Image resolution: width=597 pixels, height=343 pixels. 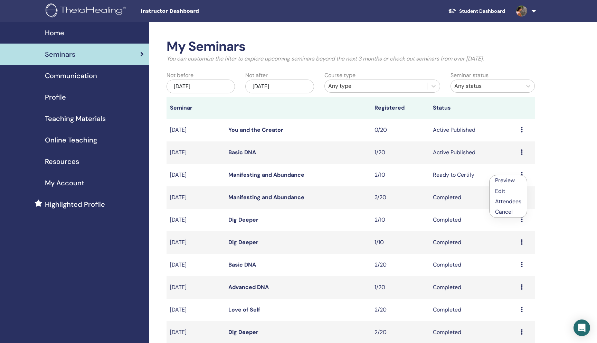 What do you see at coordinates (351, 47) in the screenshot?
I see `h2: My Seminars` at bounding box center [351, 47].